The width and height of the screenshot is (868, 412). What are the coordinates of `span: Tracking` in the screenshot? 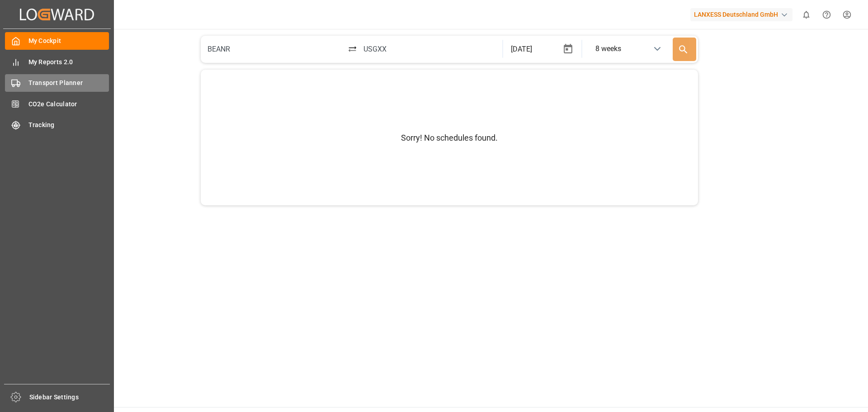 It's located at (68, 125).